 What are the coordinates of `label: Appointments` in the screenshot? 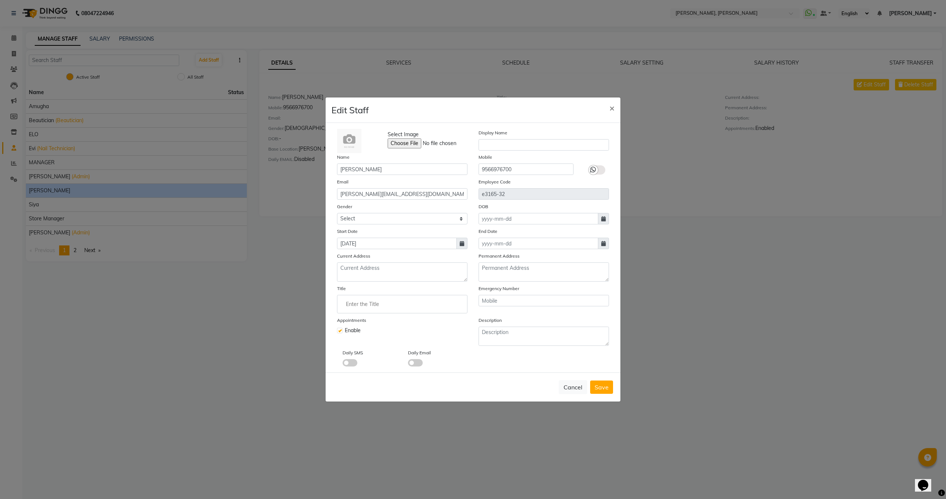 It's located at (351, 321).